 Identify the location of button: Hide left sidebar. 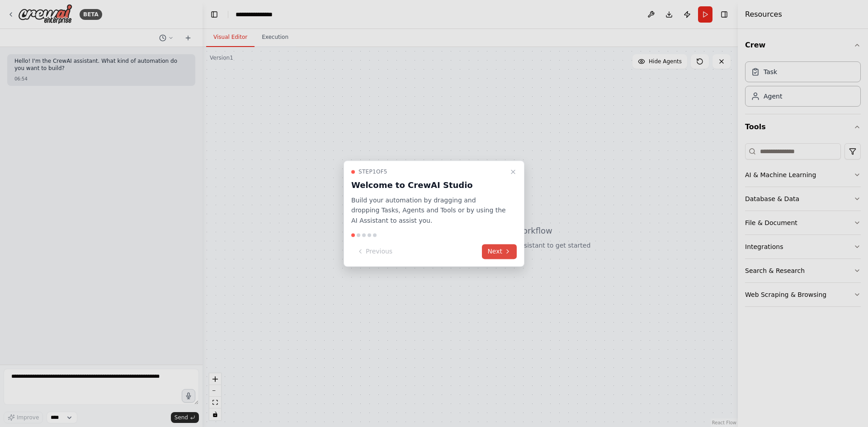
(214, 14).